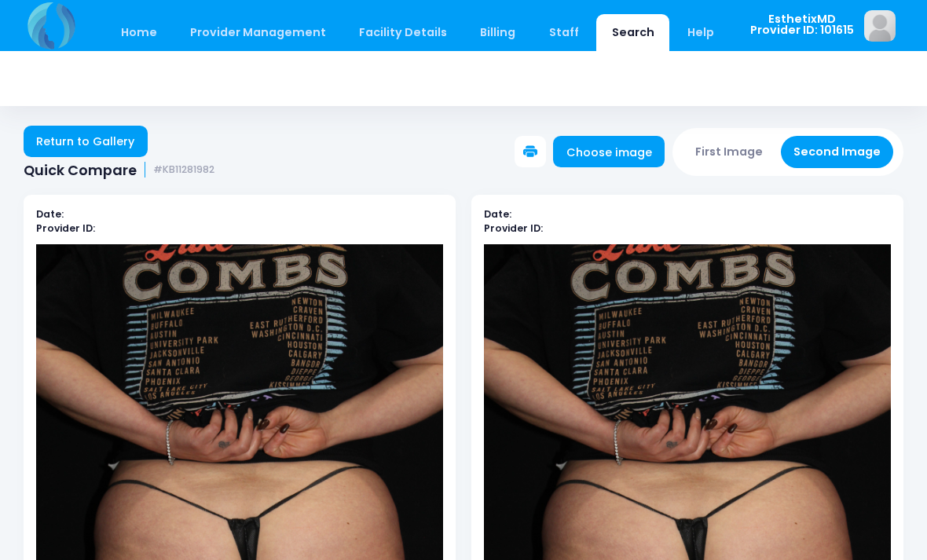  I want to click on a: Search, so click(633, 32).